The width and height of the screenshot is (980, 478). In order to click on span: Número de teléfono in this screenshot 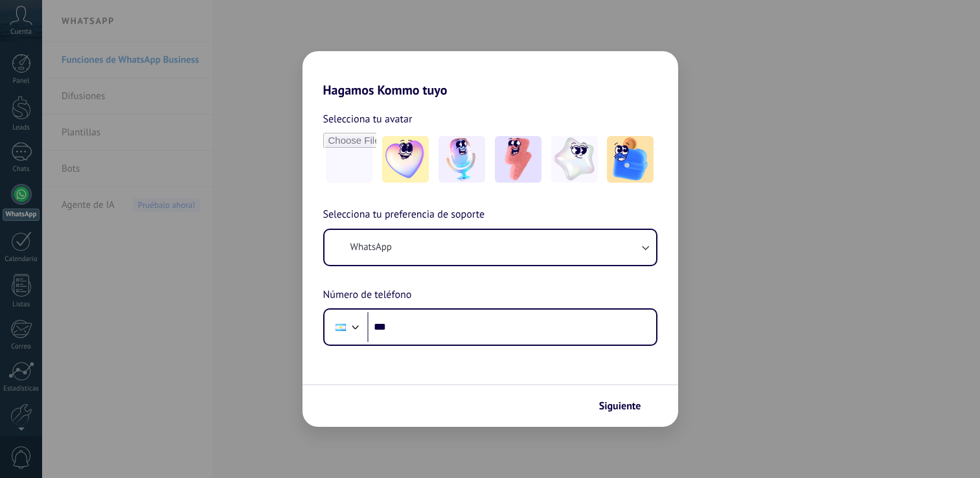, I will do `click(367, 295)`.